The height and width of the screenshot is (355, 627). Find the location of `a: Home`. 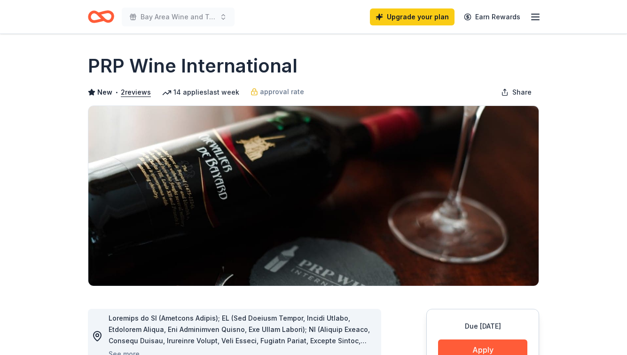

a: Home is located at coordinates (101, 16).